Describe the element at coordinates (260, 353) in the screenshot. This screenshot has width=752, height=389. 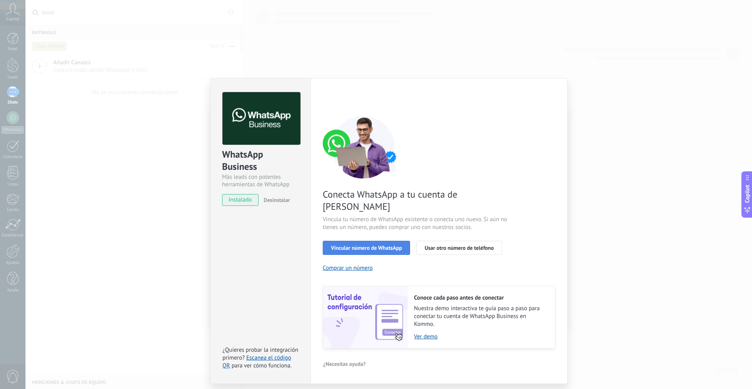
I see `span: ¿Quieres probar la integración primero?` at that location.